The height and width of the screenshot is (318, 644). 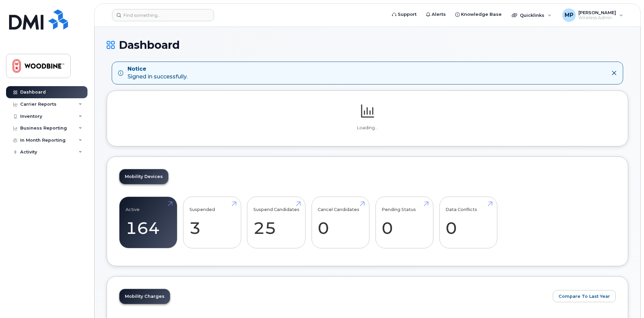 What do you see at coordinates (145, 297) in the screenshot?
I see `a: Mobility Charges` at bounding box center [145, 297].